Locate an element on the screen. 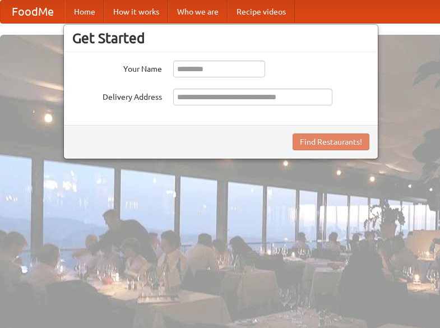 This screenshot has width=440, height=328. a: Home is located at coordinates (85, 12).